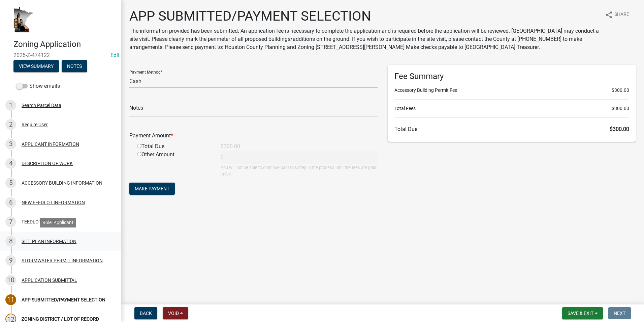  What do you see at coordinates (176, 313) in the screenshot?
I see `button: Void` at bounding box center [176, 313].